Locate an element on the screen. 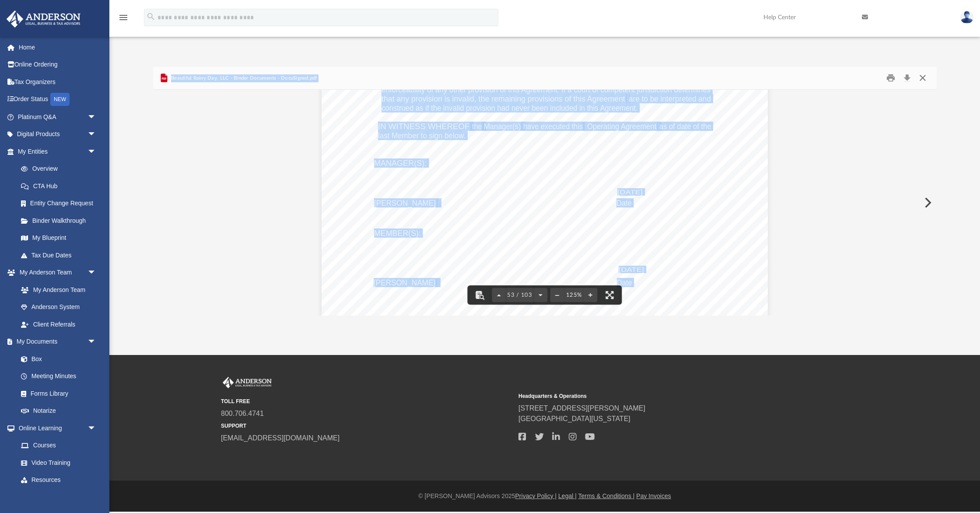 This screenshot has width=980, height=513. button: Zoom out is located at coordinates (557, 295).